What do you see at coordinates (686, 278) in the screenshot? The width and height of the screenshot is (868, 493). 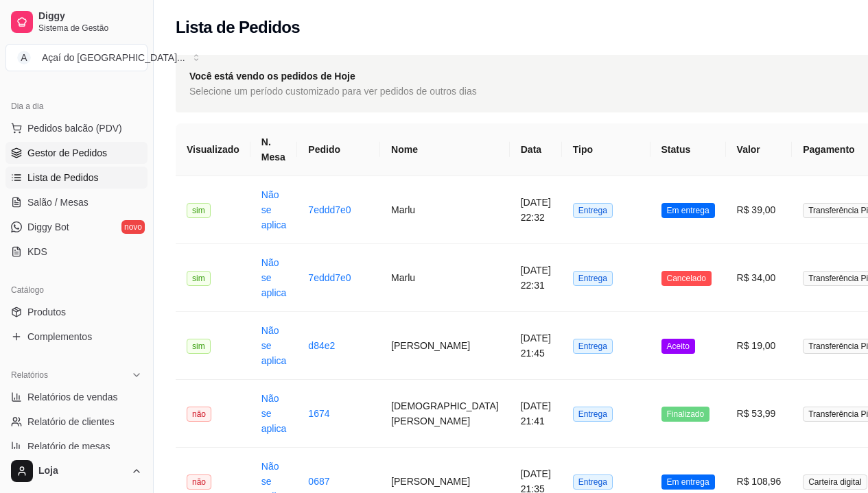 I see `span: Cancelado` at bounding box center [686, 278].